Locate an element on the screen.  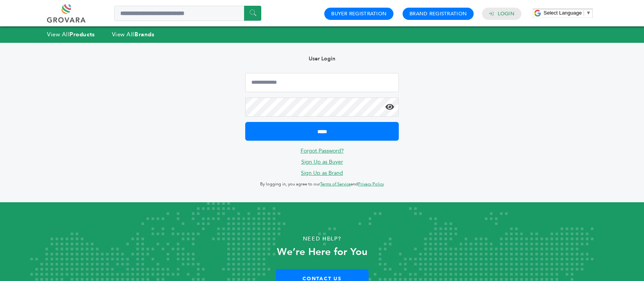
b: User Login is located at coordinates (322, 59).